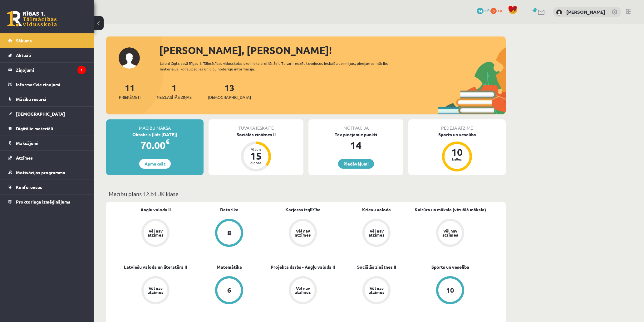 The width and height of the screenshot is (644, 322). Describe the element at coordinates (47, 70) in the screenshot. I see `a: Ziņojumi1` at that location.